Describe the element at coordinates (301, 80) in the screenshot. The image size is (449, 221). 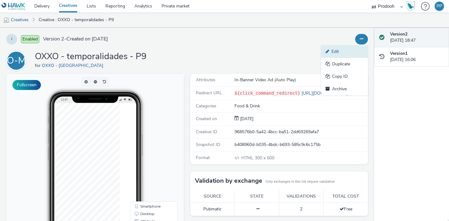
I see `div: In-Banner Video Ad (Auto Play)` at that location.